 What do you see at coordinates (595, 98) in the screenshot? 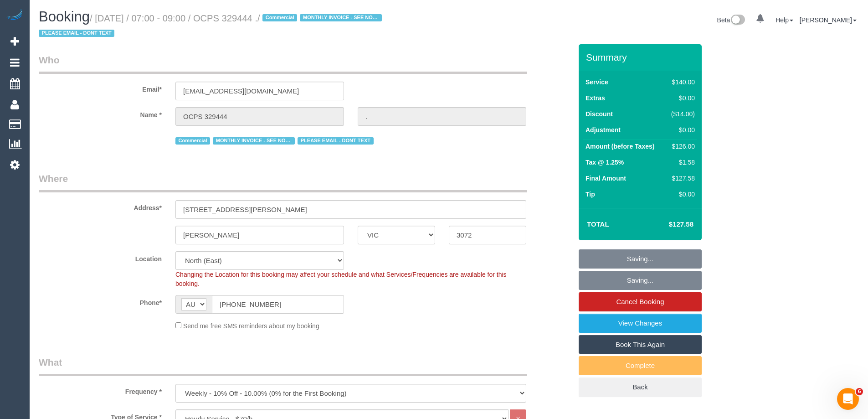
I see `label: Extras` at bounding box center [595, 98].